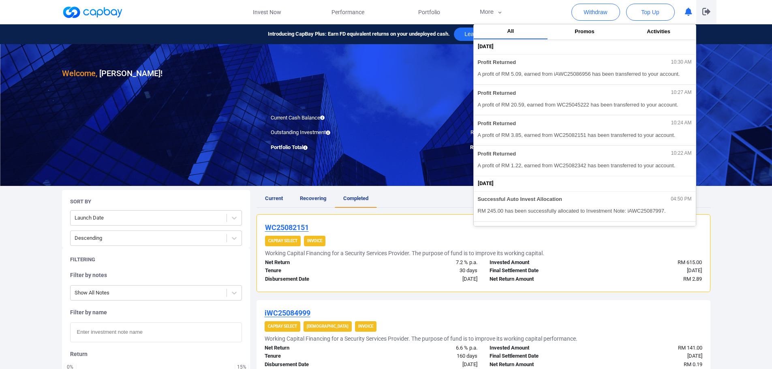 The image size is (772, 369). What do you see at coordinates (682, 123) in the screenshot?
I see `span: 10:24 AM` at bounding box center [682, 123].